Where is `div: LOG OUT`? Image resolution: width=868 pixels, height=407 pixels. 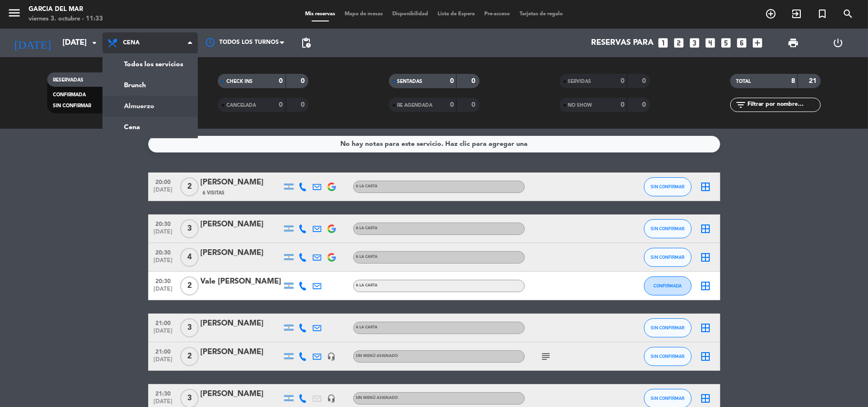
div: LOG OUT is located at coordinates (838, 43).